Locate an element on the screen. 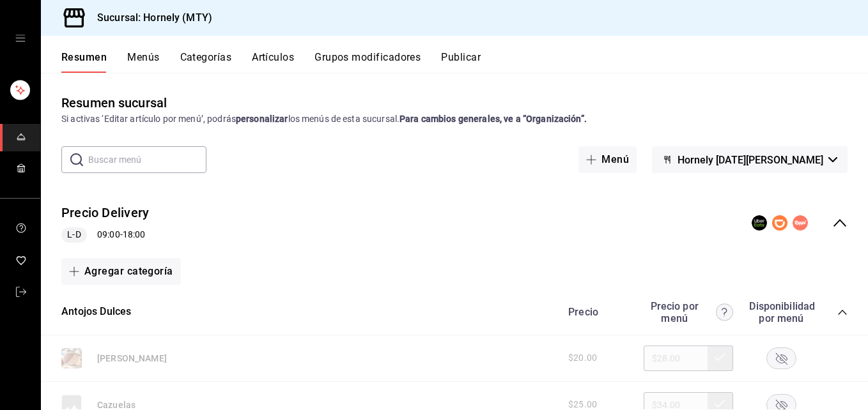 Image resolution: width=868 pixels, height=410 pixels. div: Si activas ‘Editar artículo por menú’, podrás los menús de esta sucursal. is located at coordinates (455, 119).